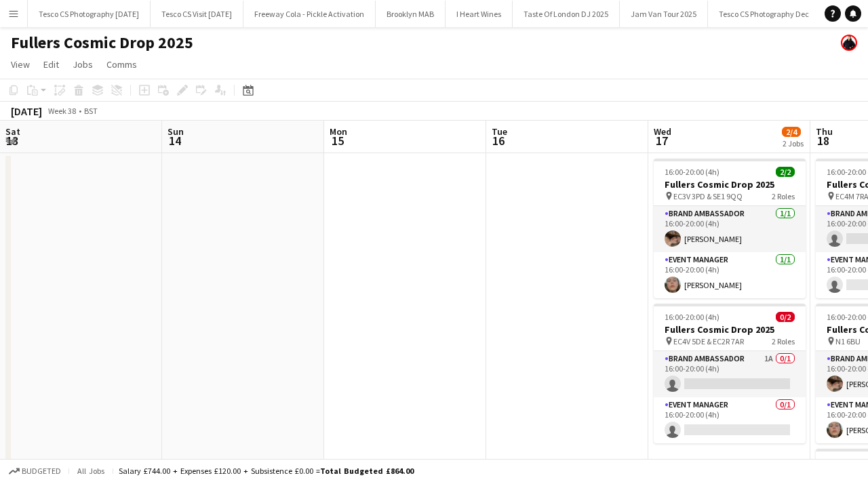 The width and height of the screenshot is (868, 482). Describe the element at coordinates (34, 471) in the screenshot. I see `button: Budgeted` at that location.